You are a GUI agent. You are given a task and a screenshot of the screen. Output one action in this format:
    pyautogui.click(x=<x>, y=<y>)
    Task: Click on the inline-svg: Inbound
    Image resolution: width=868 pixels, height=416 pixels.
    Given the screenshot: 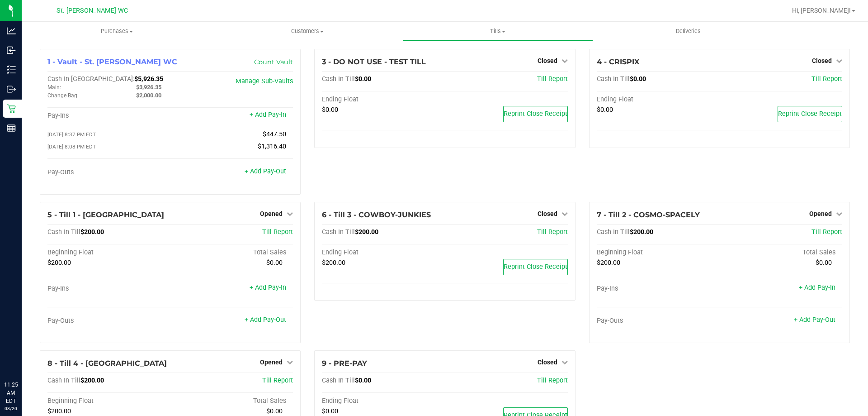 What is the action you would take?
    pyautogui.click(x=11, y=50)
    